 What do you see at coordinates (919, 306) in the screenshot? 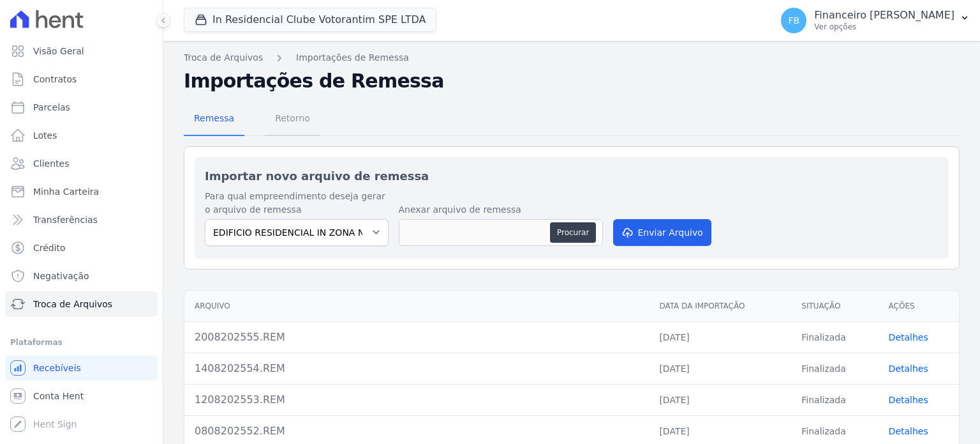
I see `th: Ações` at bounding box center [919, 306].